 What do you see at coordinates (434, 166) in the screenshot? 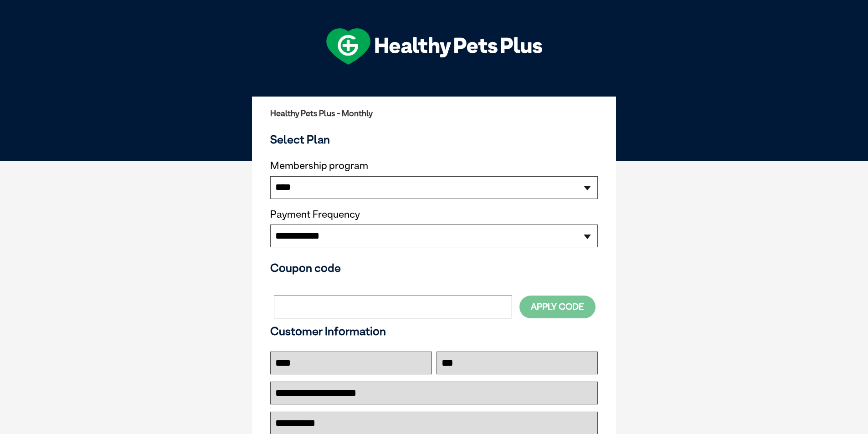
I see `label: Membership program` at bounding box center [434, 166].